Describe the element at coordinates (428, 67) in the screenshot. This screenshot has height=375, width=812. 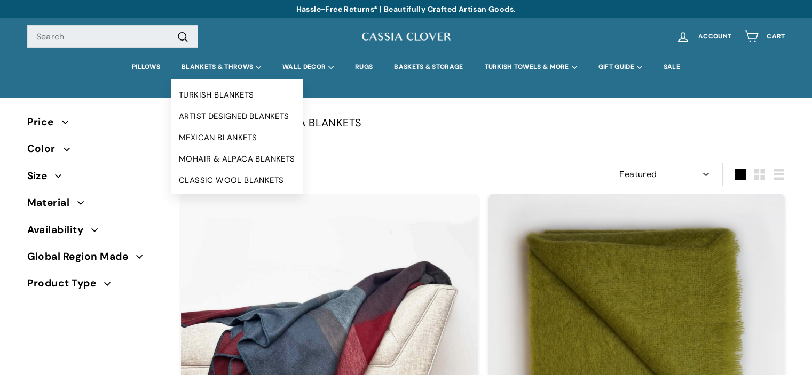
I see `a: BASKETS & STORAGE` at that location.